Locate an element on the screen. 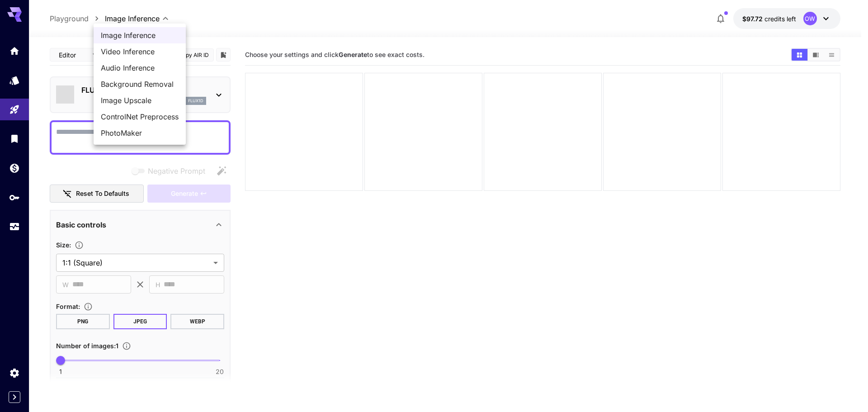  span: Background Removal is located at coordinates (139, 84).